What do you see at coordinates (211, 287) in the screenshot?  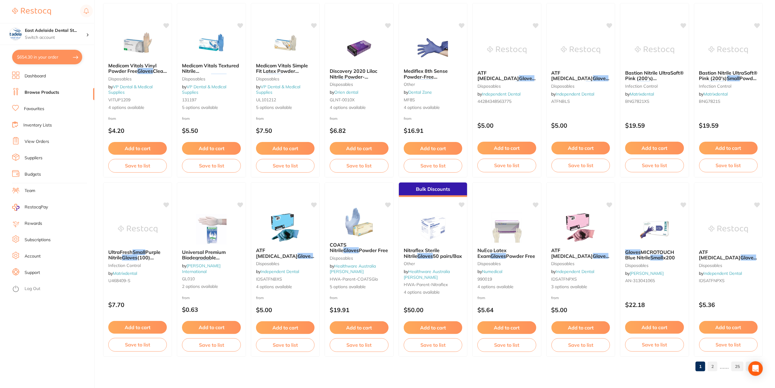 I see `span: 2 options available` at bounding box center [211, 287].